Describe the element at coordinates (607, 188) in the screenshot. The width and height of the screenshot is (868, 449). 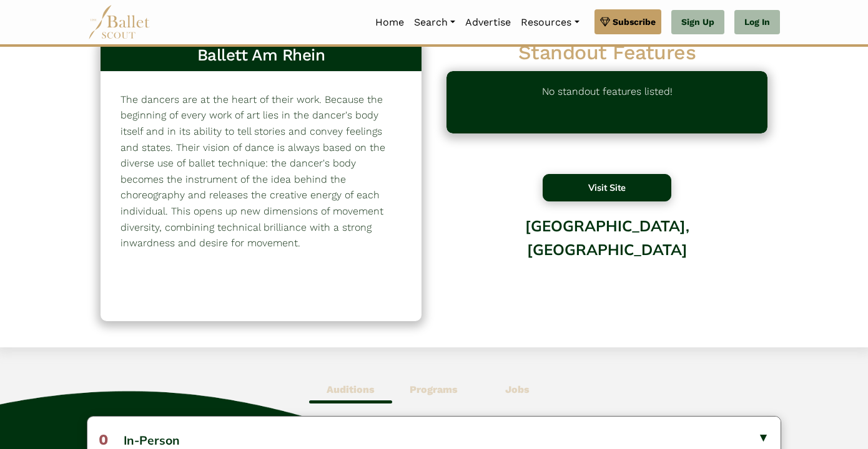
I see `a: Visit Site` at that location.